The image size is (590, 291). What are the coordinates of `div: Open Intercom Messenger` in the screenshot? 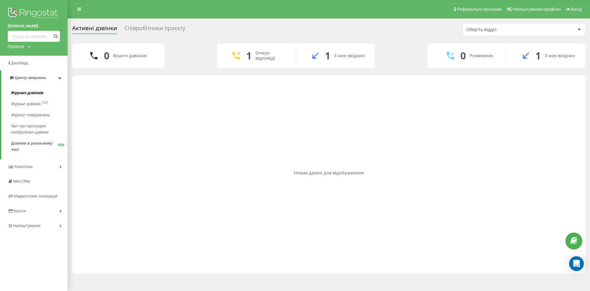 It's located at (576, 263).